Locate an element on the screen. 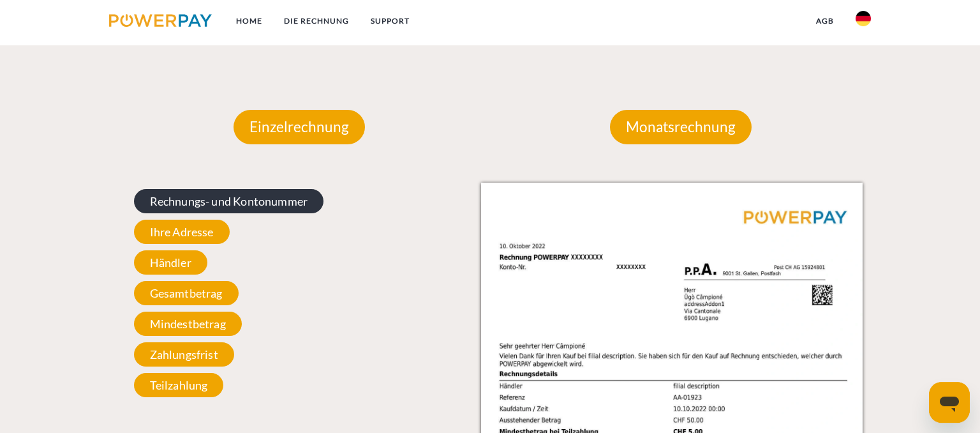 The image size is (980, 433). span: Zahlungsfrist is located at coordinates (184, 355).